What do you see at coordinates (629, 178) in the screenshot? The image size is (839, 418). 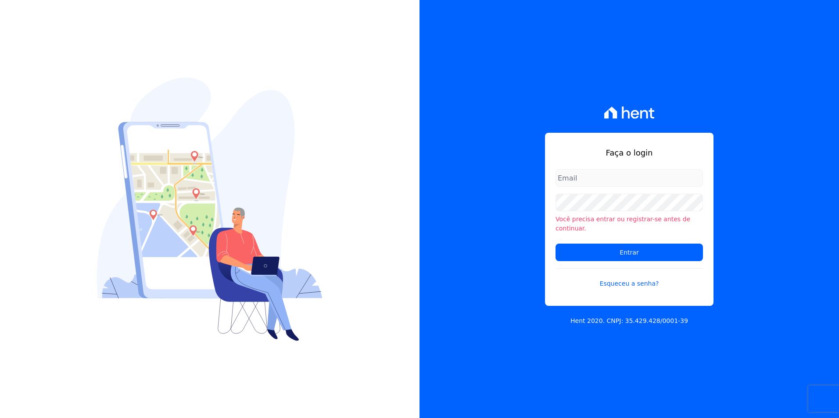 I see `input: Email` at bounding box center [629, 178].